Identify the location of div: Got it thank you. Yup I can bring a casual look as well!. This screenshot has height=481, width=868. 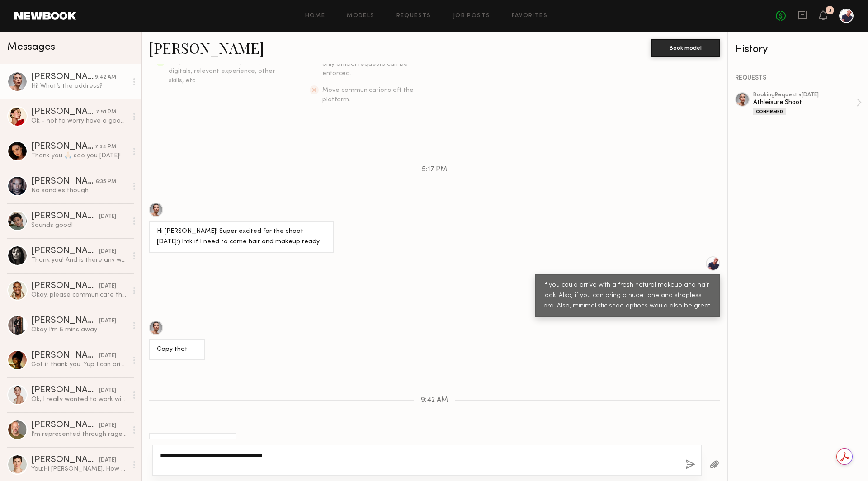
(79, 365).